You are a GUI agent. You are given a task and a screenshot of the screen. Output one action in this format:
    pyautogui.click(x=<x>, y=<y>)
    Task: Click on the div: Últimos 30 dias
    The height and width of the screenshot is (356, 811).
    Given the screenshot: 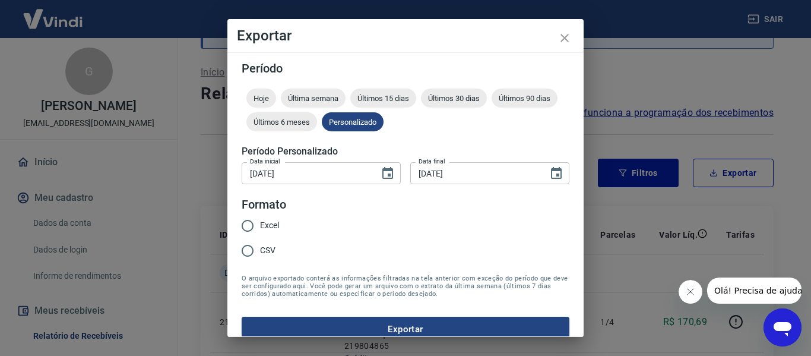 What is the action you would take?
    pyautogui.click(x=454, y=98)
    